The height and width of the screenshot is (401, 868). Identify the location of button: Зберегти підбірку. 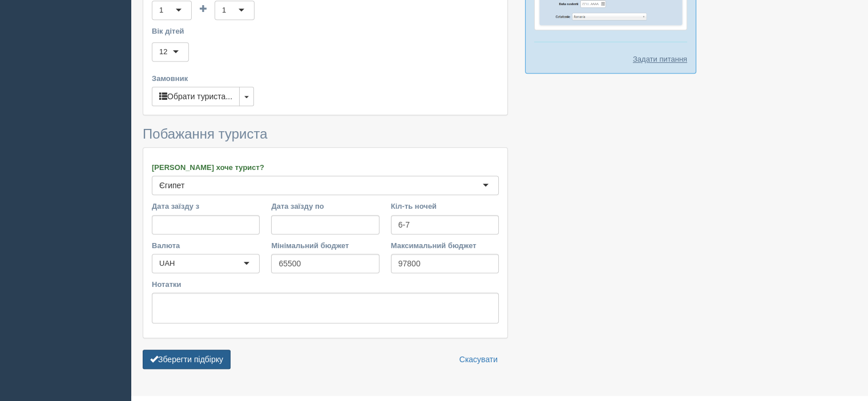
(187, 359).